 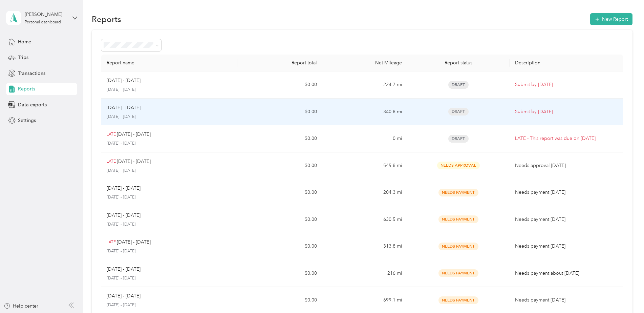 I want to click on button: Help center, so click(x=21, y=306).